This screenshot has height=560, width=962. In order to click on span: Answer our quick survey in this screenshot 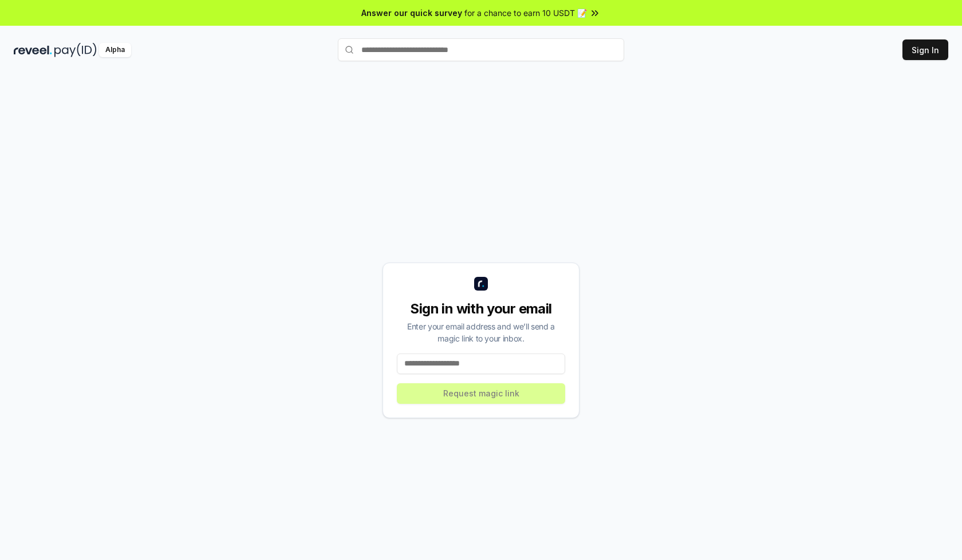, I will do `click(412, 12)`.